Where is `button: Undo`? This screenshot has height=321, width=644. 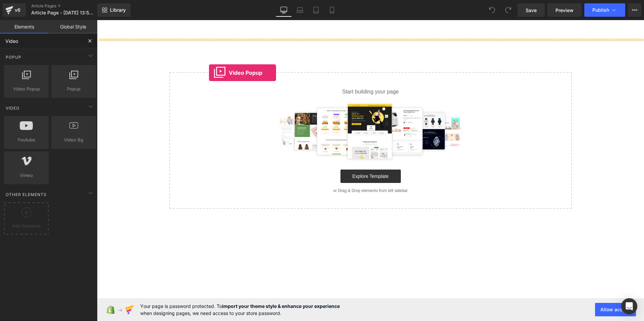 button: Undo is located at coordinates (492, 10).